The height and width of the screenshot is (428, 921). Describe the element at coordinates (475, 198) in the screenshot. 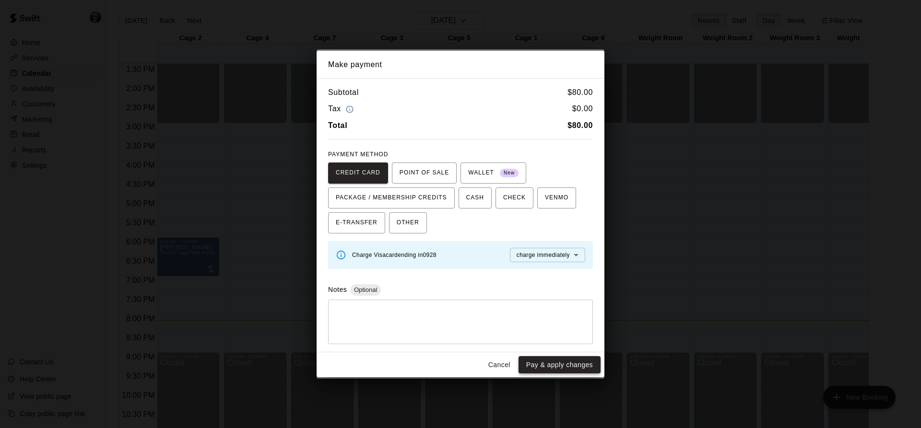

I see `button: CASH` at that location.